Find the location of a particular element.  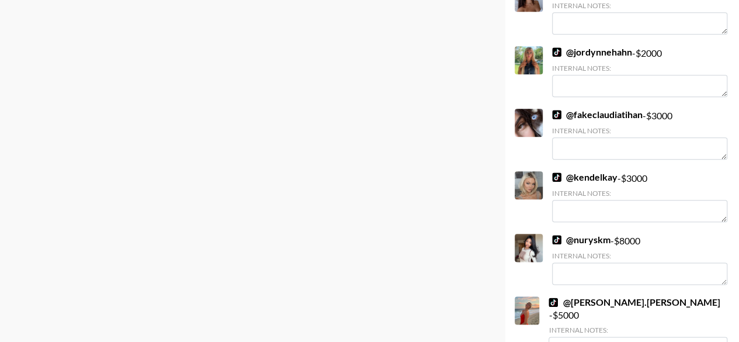

a: @fakeclaudiatihan is located at coordinates (597, 114).